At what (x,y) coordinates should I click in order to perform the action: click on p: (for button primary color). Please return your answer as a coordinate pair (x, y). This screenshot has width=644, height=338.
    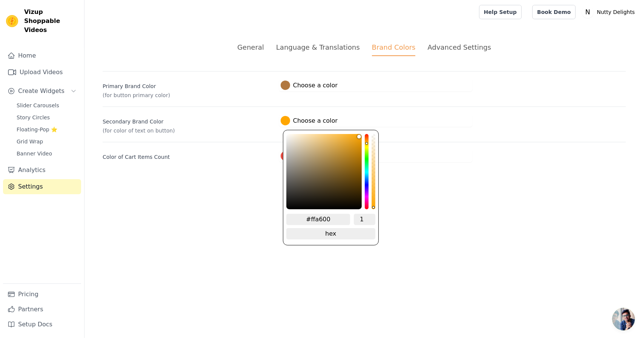
    Looking at the image, I should click on (188, 95).